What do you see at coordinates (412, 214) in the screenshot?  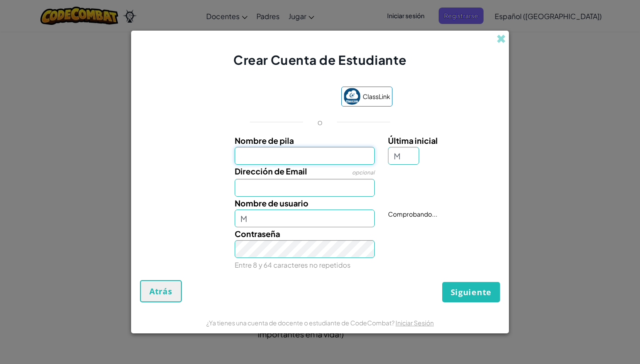 I see `span: Comprobando...` at bounding box center [412, 214].